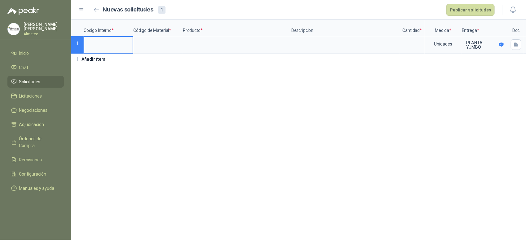 The height and width of the screenshot is (240, 526). What do you see at coordinates (443, 28) in the screenshot?
I see `p: Medida` at bounding box center [443, 28].